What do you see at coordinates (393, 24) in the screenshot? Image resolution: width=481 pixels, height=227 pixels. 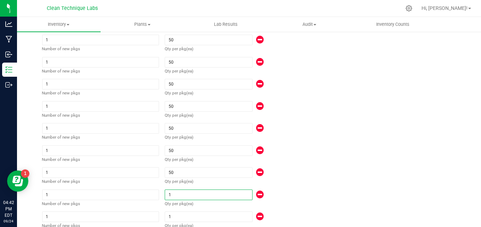 I see `a: Inventory Counts` at bounding box center [393, 24].